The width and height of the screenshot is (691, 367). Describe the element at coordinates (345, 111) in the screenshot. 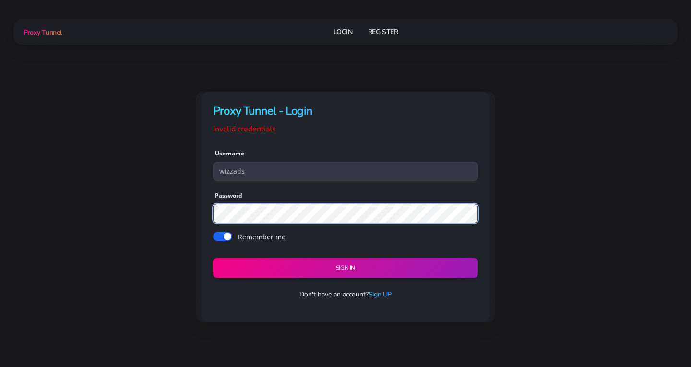

I see `h4: Proxy Tunnel - Login` at that location.